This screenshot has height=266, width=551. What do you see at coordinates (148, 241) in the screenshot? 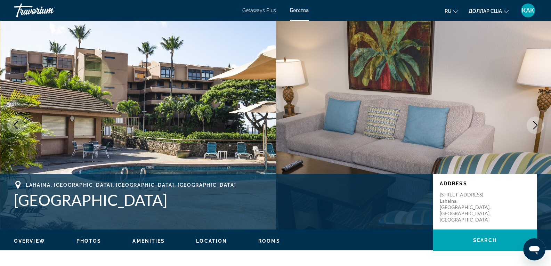
I see `span: Amenities` at bounding box center [148, 241].